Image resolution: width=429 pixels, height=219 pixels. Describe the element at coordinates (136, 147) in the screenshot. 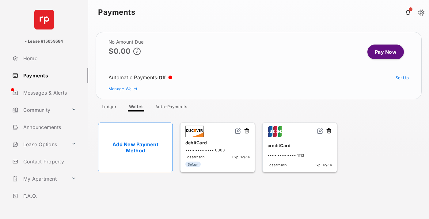

I see `a: Add New Payment Method` at that location.